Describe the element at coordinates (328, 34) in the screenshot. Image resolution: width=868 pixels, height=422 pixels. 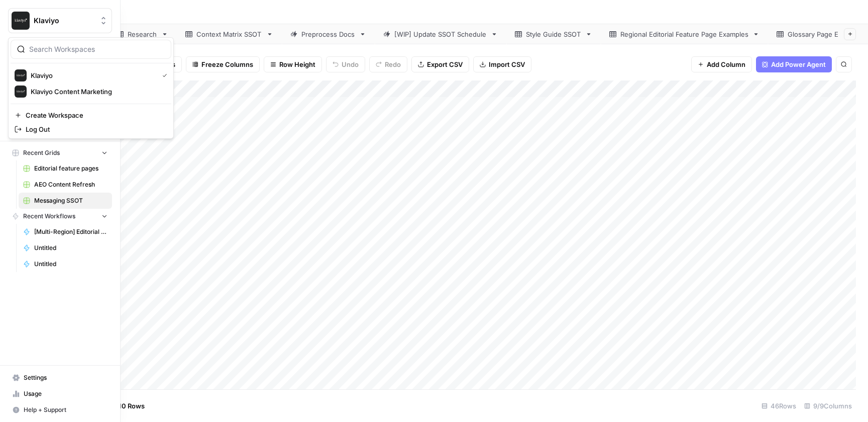
I see `div: Preprocess Docs` at that location.